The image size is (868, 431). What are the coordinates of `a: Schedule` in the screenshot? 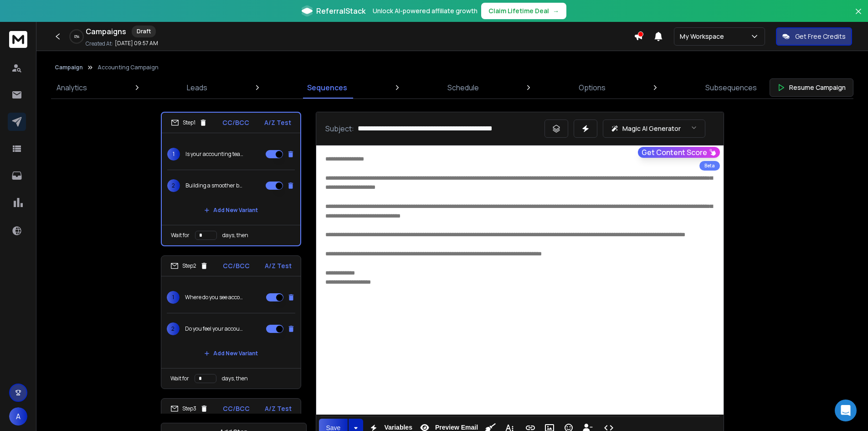 It's located at (462, 88).